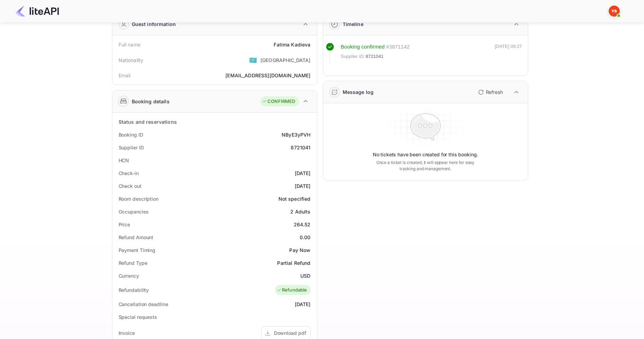  I want to click on ya-tr-span: Price, so click(124, 224).